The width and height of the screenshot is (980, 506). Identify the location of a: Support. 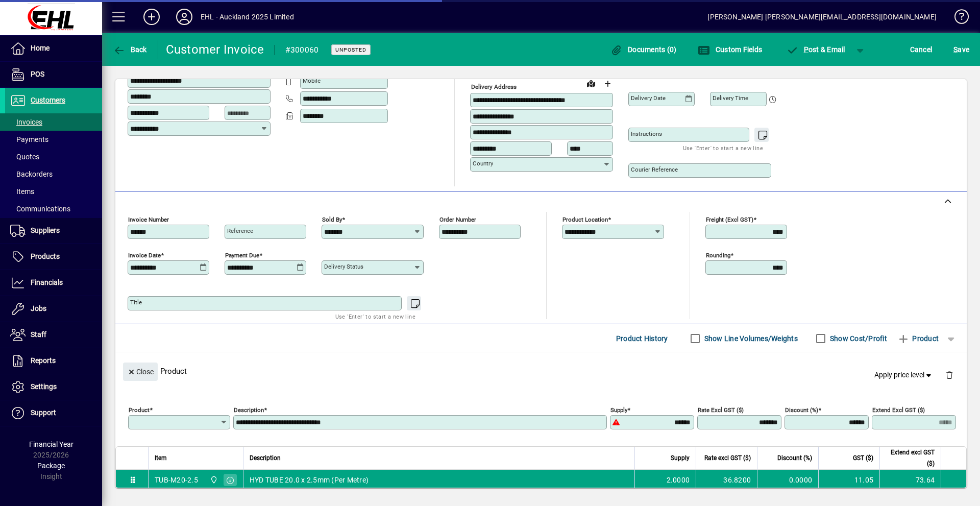
(53, 412).